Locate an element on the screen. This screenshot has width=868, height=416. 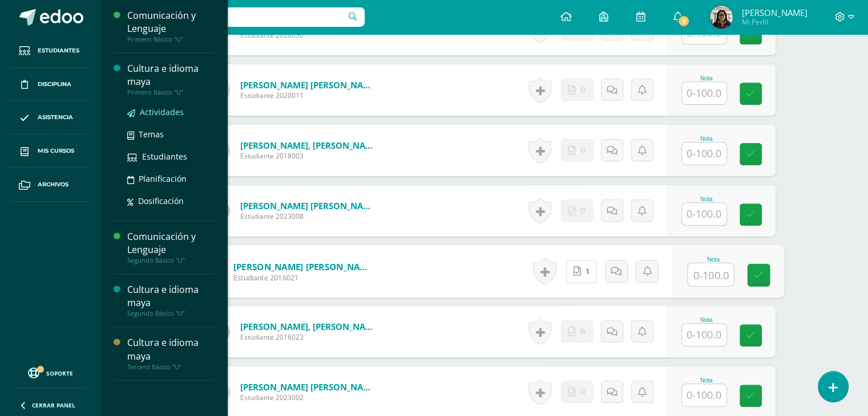
img: 8b43afba032d1a1ab885b25ccde4a4b3.png is located at coordinates (721, 17).